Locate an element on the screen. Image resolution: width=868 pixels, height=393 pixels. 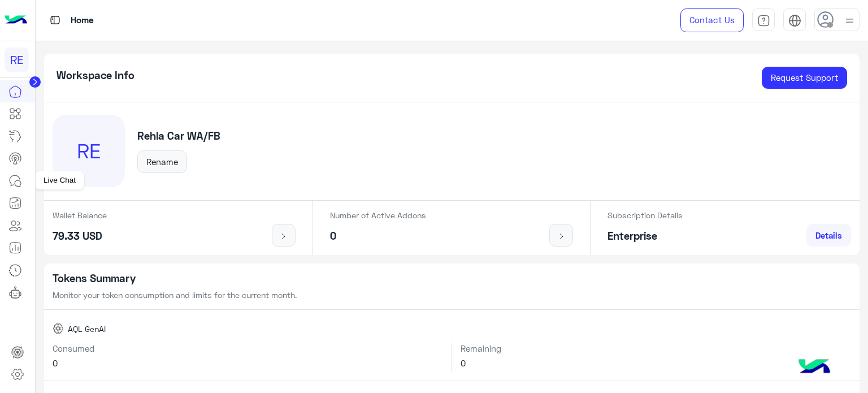
span: Details is located at coordinates (829, 235).